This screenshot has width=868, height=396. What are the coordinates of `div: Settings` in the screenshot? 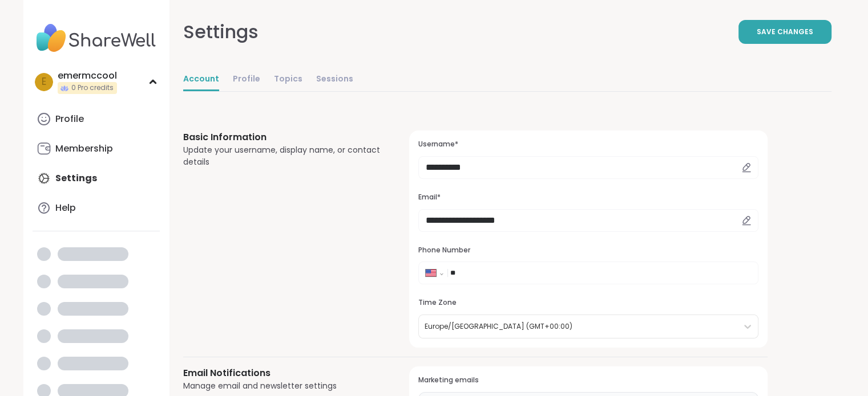 It's located at (221, 32).